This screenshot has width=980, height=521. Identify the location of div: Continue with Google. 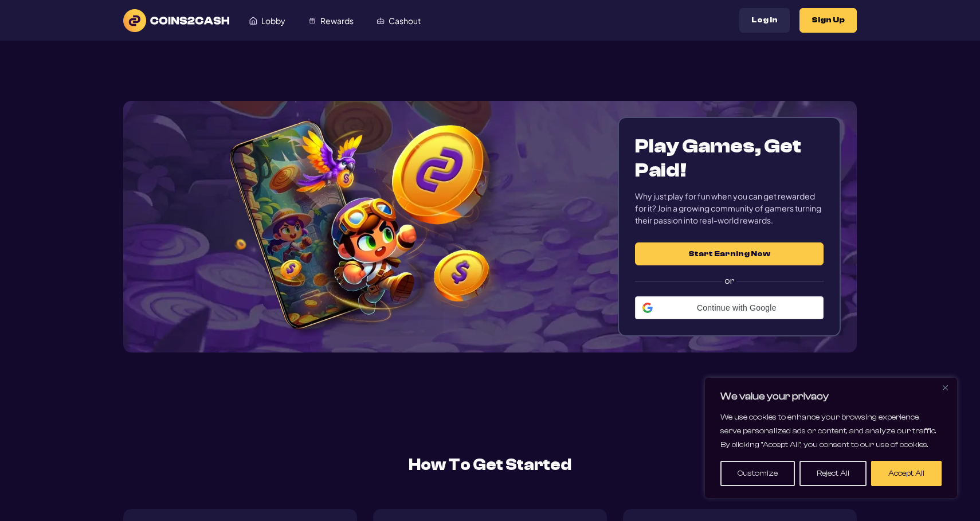
(729, 307).